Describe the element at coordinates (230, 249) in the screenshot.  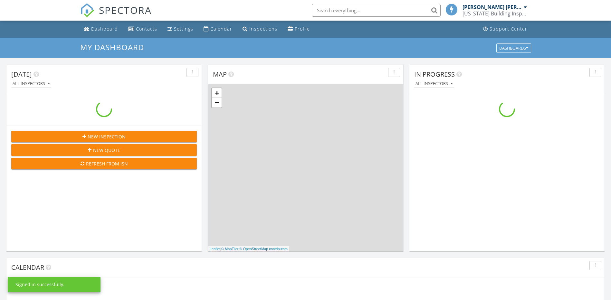
I see `a: © MapTiler` at that location.